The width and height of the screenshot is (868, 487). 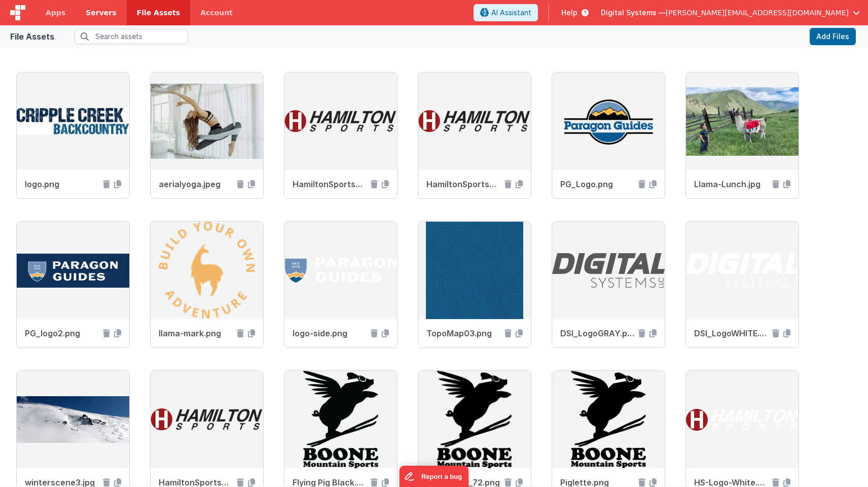 I want to click on span: aerialyoga.jpeg, so click(x=195, y=184).